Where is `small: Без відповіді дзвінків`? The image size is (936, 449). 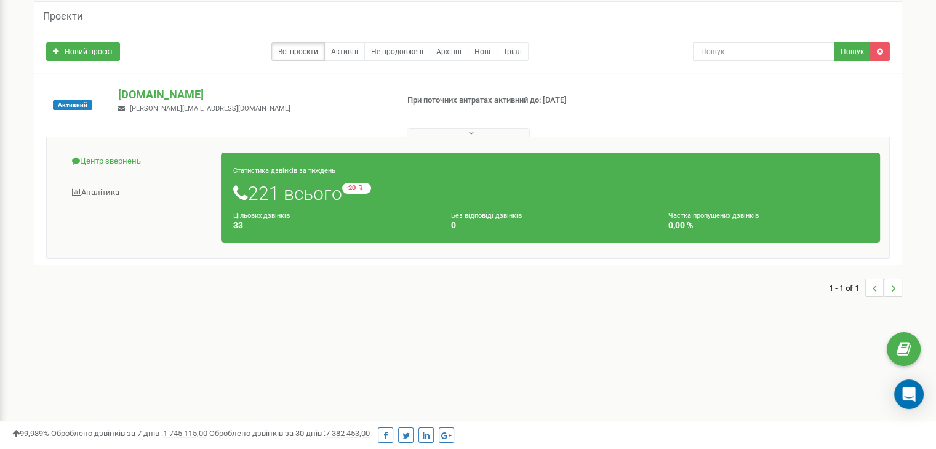
small: Без відповіді дзвінків is located at coordinates (486, 215).